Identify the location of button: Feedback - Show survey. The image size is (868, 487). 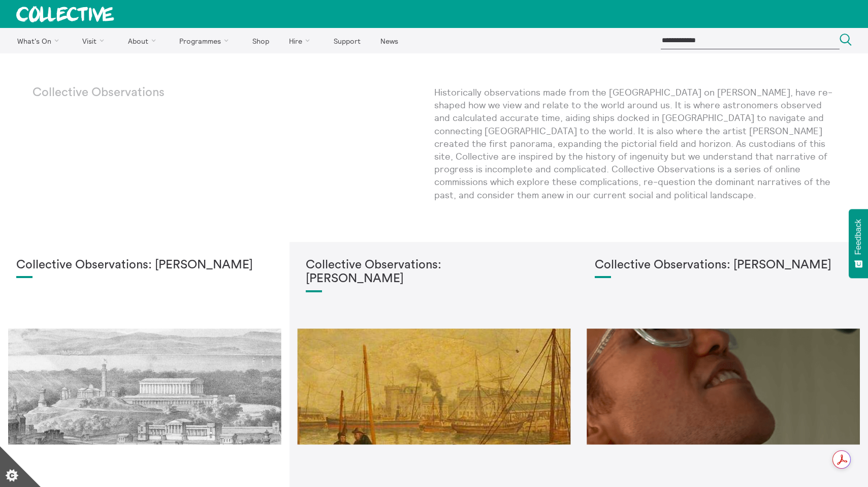
(859, 243).